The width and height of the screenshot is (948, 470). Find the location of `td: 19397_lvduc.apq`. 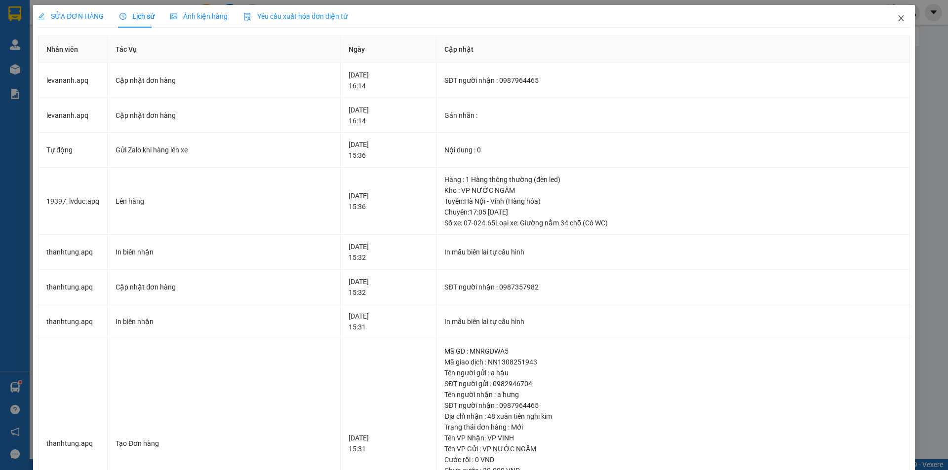

td: 19397_lvduc.apq is located at coordinates (73, 201).